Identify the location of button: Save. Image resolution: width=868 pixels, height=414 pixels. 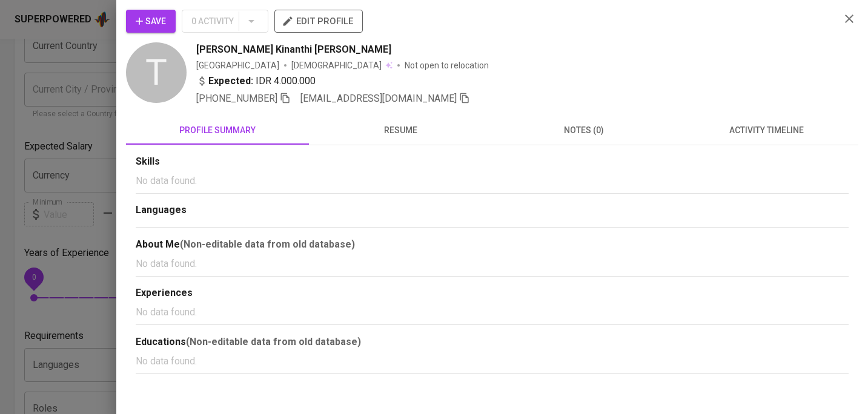
(151, 21).